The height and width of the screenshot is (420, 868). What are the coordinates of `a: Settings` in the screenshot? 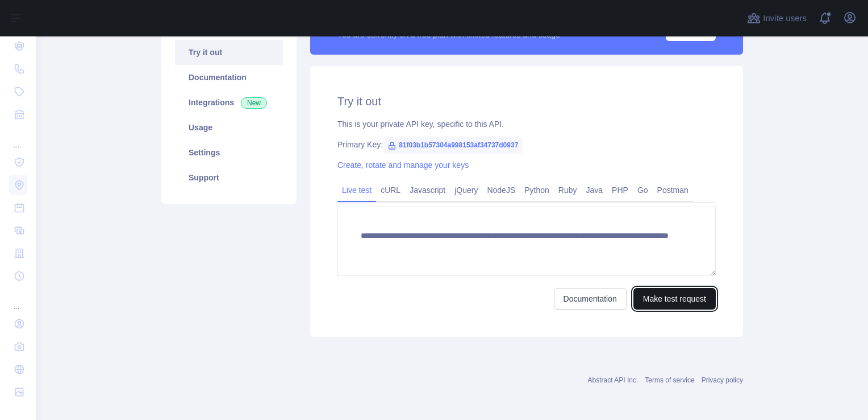 It's located at (229, 152).